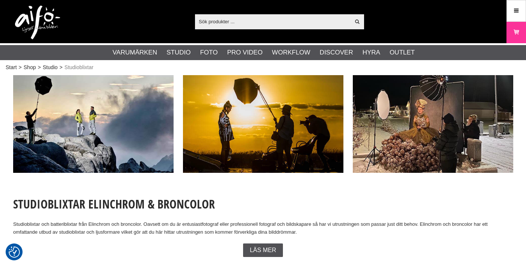  Describe the element at coordinates (14, 252) in the screenshot. I see `button: Samtyckesinställningar` at that location.